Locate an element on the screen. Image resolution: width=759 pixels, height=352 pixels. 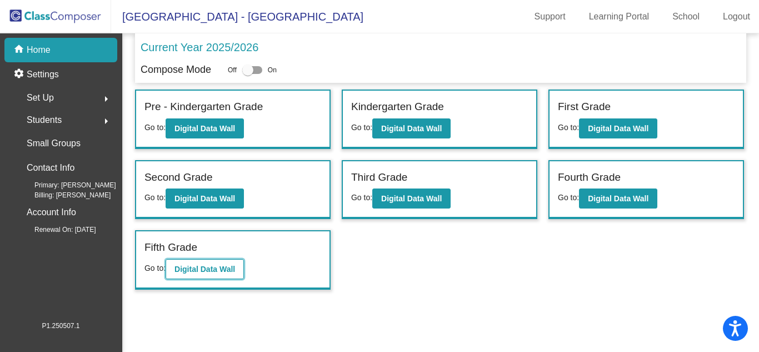
span: Off is located at coordinates (232, 70).